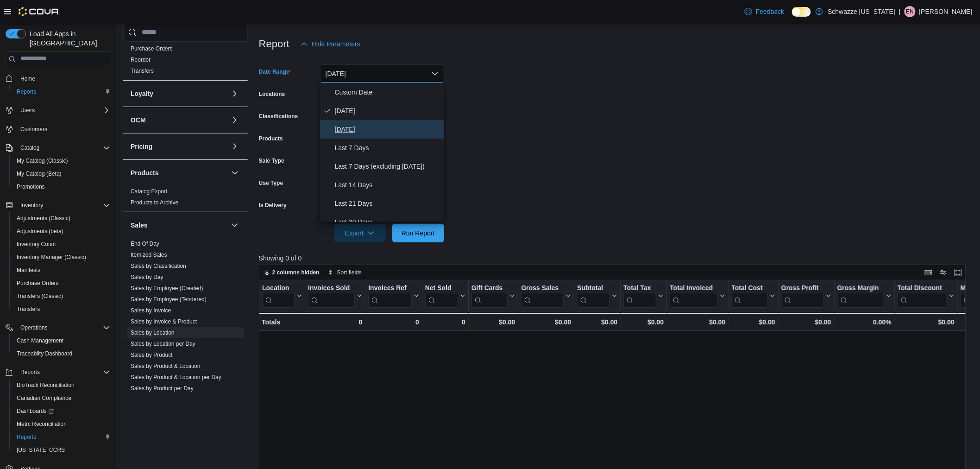  Describe the element at coordinates (34, 129) in the screenshot. I see `a: Customers` at that location.